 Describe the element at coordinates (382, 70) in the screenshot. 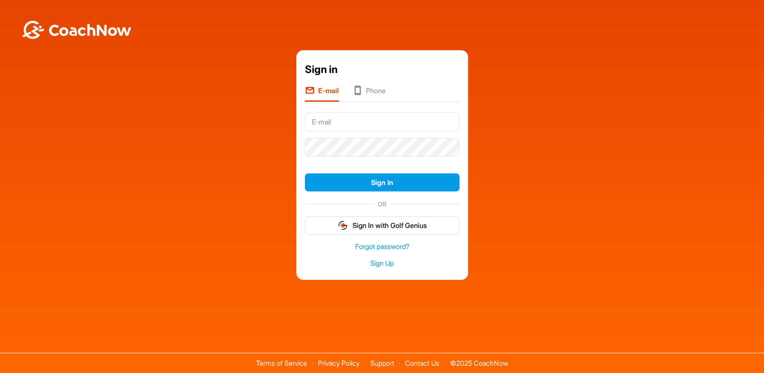

I see `div: Sign in` at that location.